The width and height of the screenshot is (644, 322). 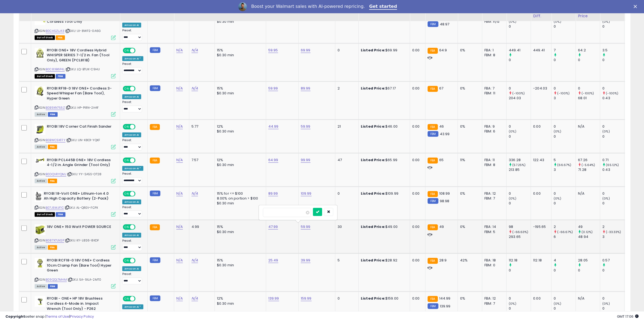 What do you see at coordinates (613, 50) in the screenshot?
I see `div: 3.5` at bounding box center [613, 50].